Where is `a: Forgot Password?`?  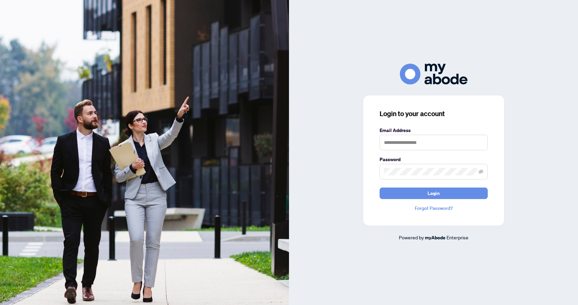
a: Forgot Password? is located at coordinates (434, 208).